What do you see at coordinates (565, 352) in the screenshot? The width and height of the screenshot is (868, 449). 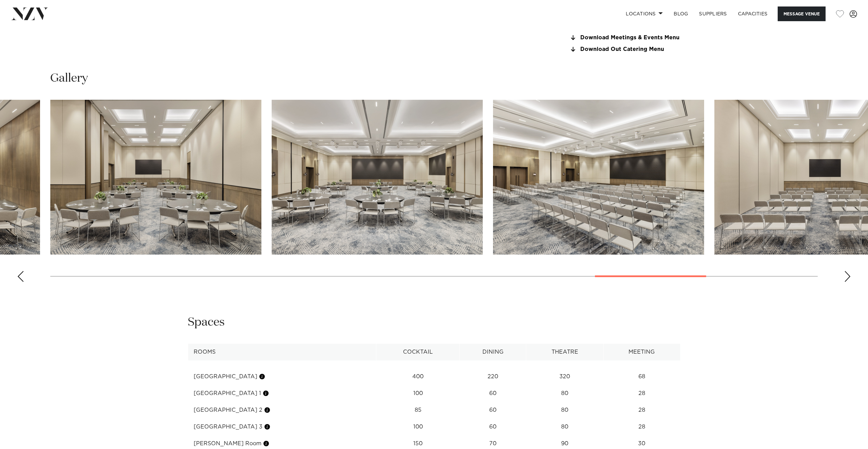 I see `th: Theatre` at bounding box center [565, 352].